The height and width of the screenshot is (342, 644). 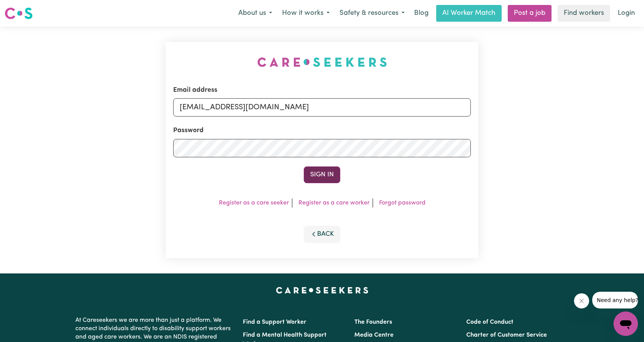 I want to click on button: Safety & resources, so click(x=372, y=14).